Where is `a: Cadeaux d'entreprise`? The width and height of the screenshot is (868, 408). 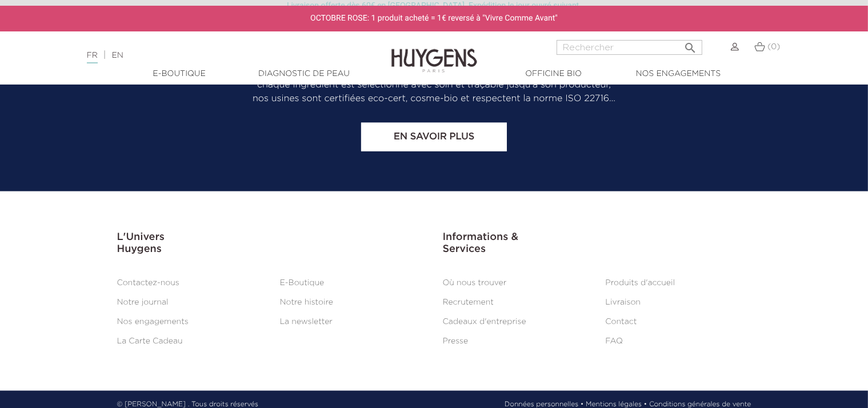
a: Cadeaux d'entreprise is located at coordinates (484, 322).